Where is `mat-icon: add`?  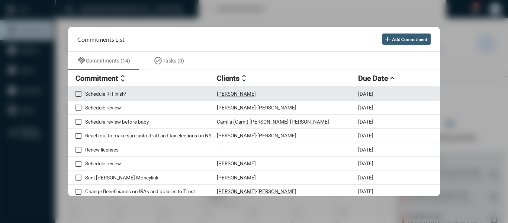
mat-icon: add is located at coordinates (387, 39).